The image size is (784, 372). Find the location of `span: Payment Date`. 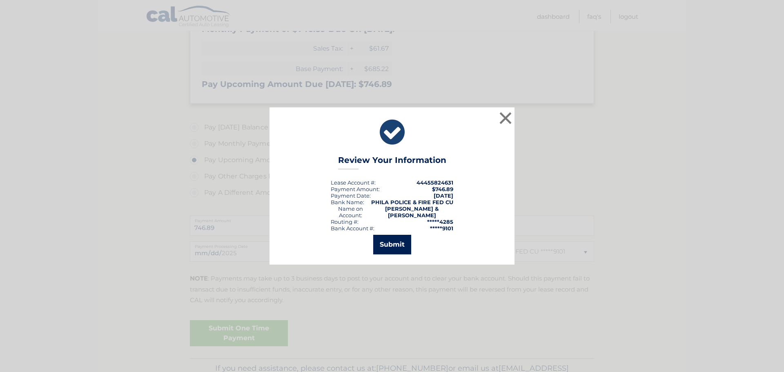

span: Payment Date is located at coordinates (350, 196).